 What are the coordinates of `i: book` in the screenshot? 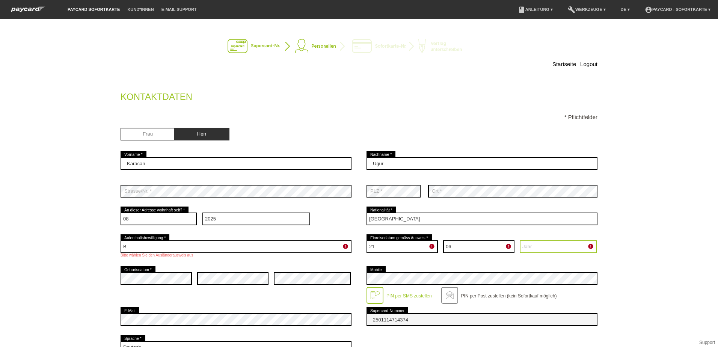 It's located at (522, 10).